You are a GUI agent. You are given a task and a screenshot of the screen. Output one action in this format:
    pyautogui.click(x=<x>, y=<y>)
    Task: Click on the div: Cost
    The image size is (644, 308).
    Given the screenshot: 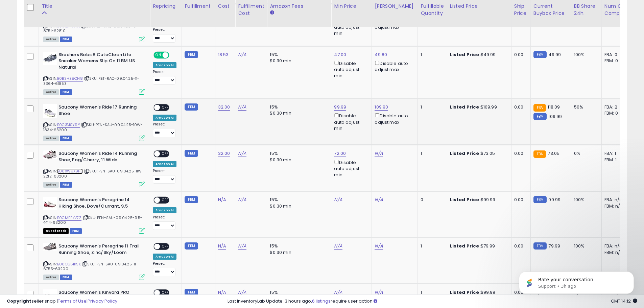 What is the action you would take?
    pyautogui.click(x=225, y=6)
    